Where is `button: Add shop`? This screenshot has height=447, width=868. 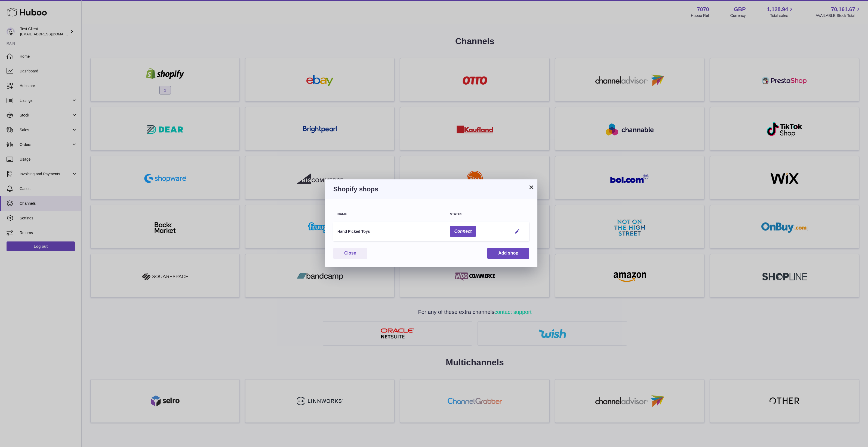 button: Add shop is located at coordinates (508, 253).